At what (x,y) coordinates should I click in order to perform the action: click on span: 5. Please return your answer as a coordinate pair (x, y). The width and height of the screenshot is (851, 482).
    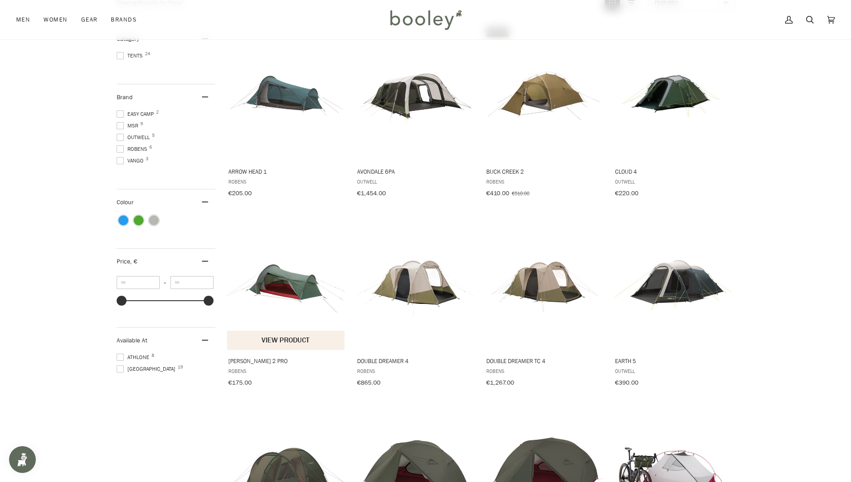
    Looking at the image, I should click on (153, 136).